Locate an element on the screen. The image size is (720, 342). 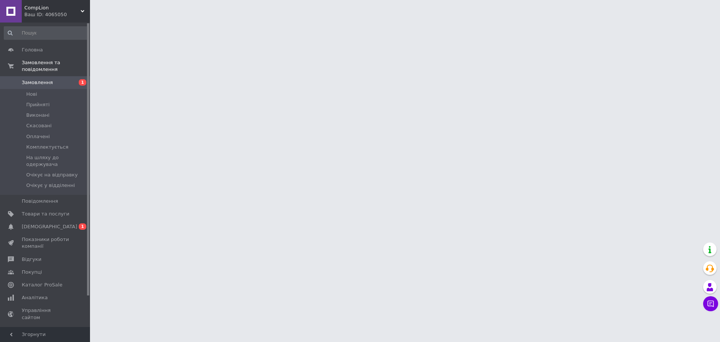
span: Товари та послуги is located at coordinates (45, 214).